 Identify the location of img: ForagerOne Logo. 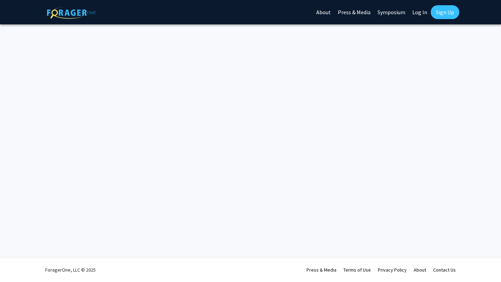
(71, 13).